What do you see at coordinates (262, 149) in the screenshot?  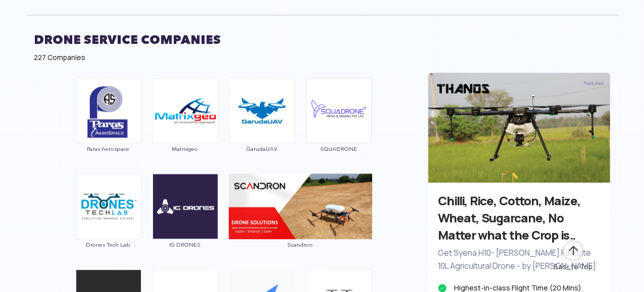 I see `span: GarudaUAV` at bounding box center [262, 149].